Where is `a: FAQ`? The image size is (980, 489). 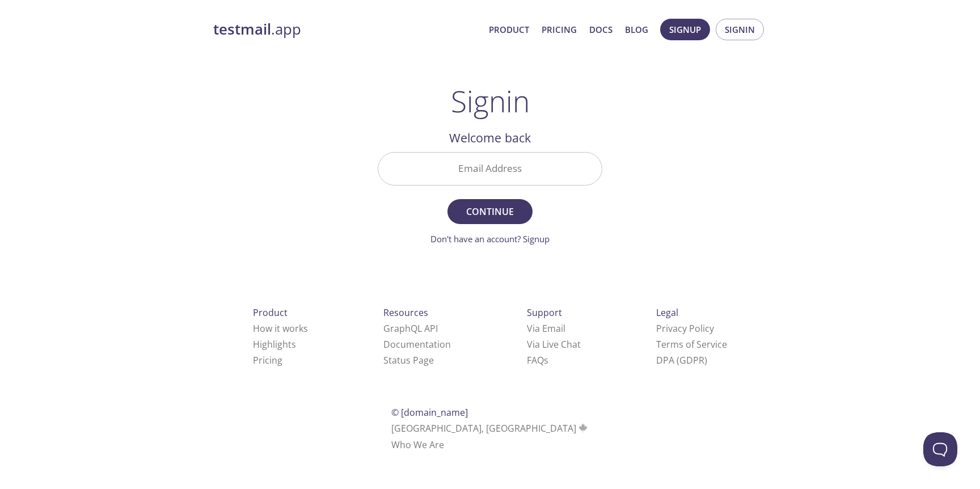 a: FAQ is located at coordinates (538, 360).